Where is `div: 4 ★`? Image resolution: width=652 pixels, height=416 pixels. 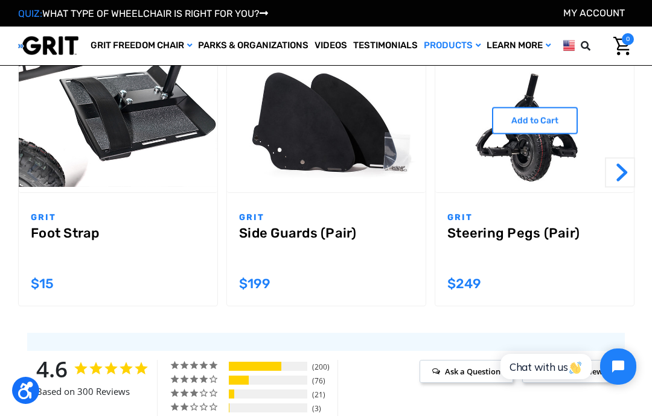 div: 4 ★ is located at coordinates (198, 379).